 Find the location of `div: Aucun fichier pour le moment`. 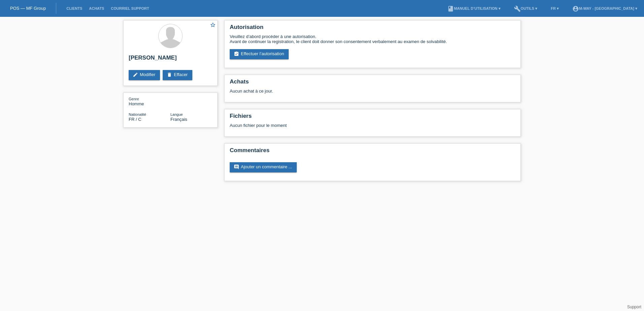

div: Aucun fichier pour le moment is located at coordinates (333, 125).